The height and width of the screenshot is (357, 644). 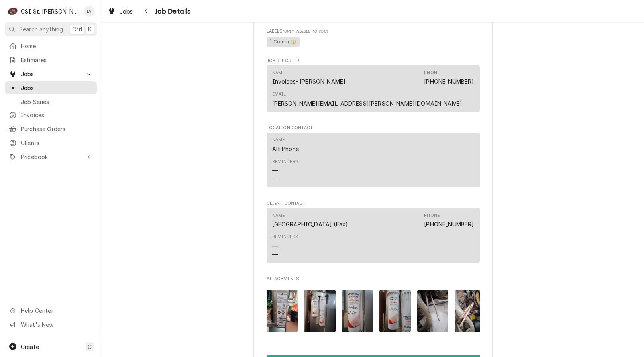 I want to click on a: Clients, so click(x=51, y=143).